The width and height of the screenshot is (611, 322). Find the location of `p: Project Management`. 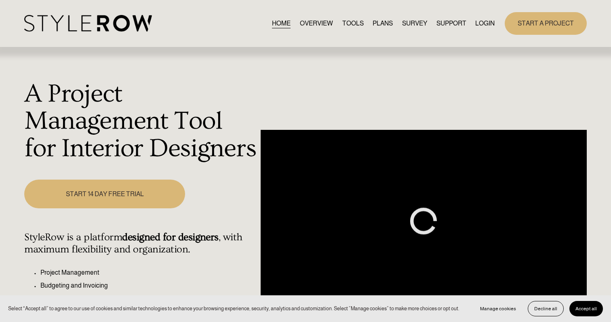

p: Project Management is located at coordinates (148, 272).